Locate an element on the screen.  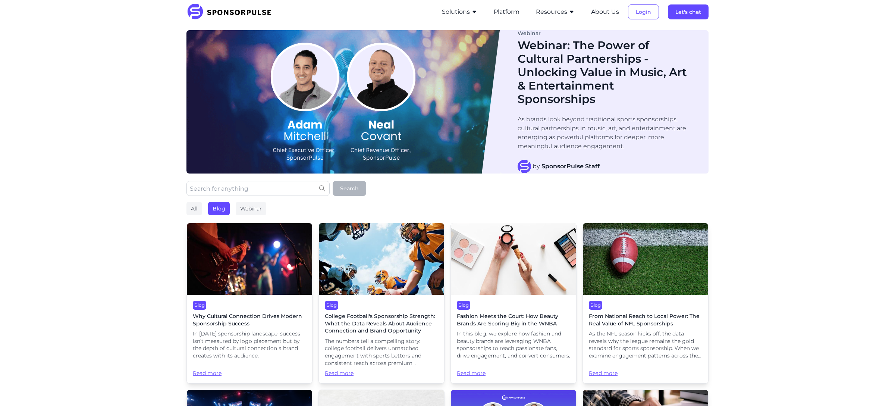
img: Neza Dolmo courtesy of Unsplash is located at coordinates (250, 259).